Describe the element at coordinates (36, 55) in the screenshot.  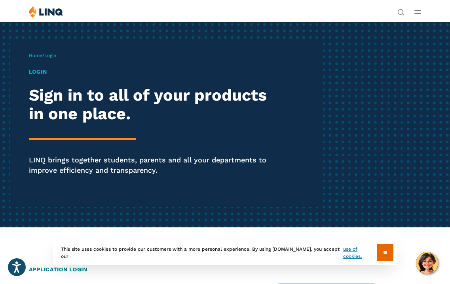
I see `a: Home` at that location.